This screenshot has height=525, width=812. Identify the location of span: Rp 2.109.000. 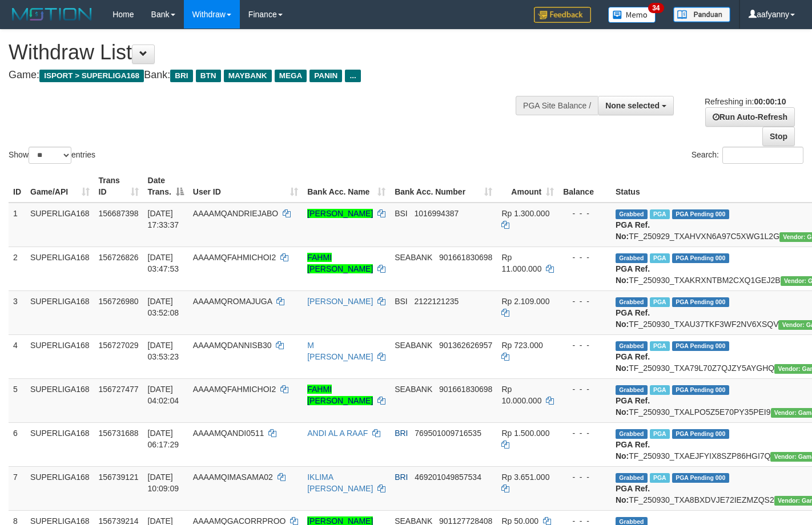
(525, 302).